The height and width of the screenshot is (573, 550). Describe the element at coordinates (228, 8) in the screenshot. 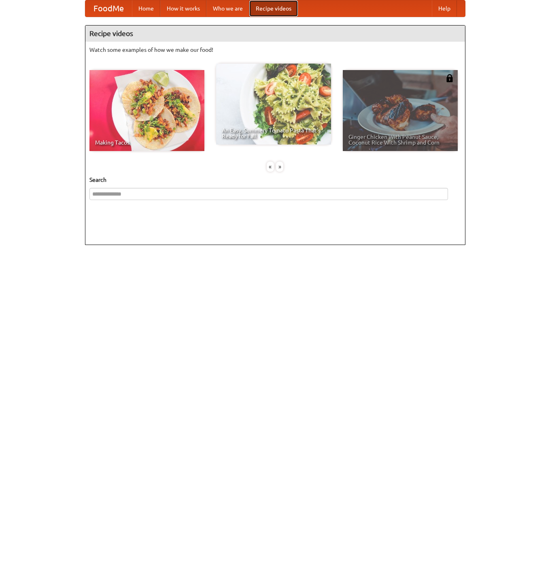

I see `a: Who we are` at that location.